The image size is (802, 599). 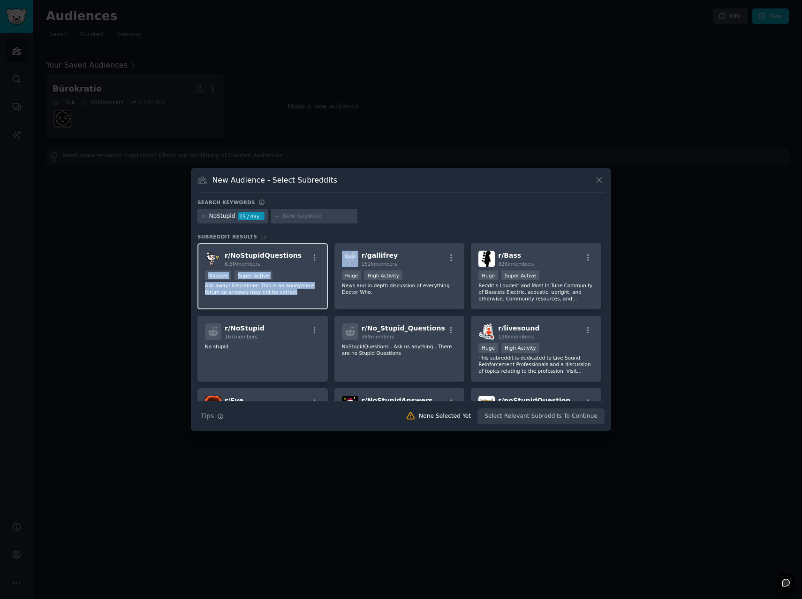 I want to click on div: NoStupid, so click(x=222, y=216).